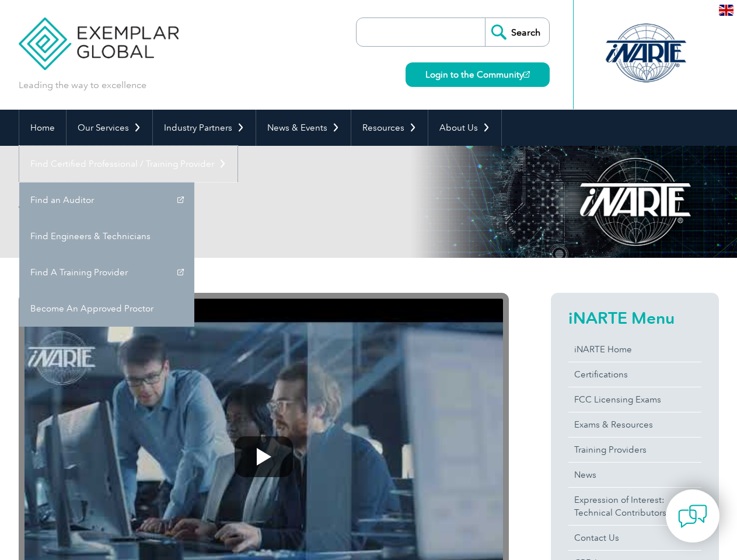 This screenshot has width=737, height=560. I want to click on a: FCC Licensing Exams, so click(635, 399).